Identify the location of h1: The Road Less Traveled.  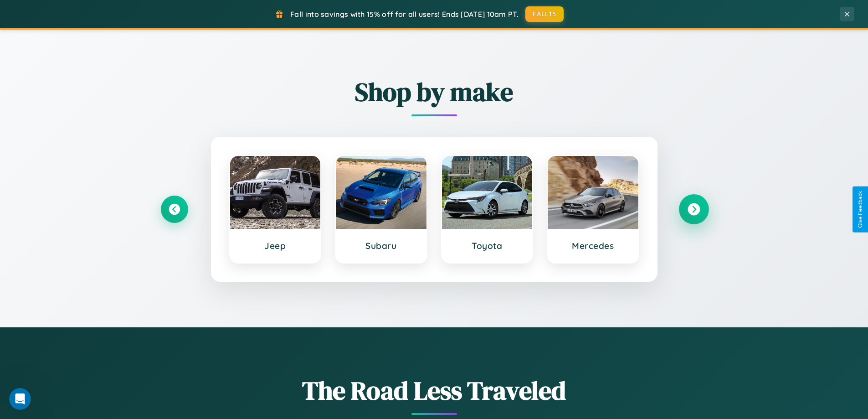
(434, 390).